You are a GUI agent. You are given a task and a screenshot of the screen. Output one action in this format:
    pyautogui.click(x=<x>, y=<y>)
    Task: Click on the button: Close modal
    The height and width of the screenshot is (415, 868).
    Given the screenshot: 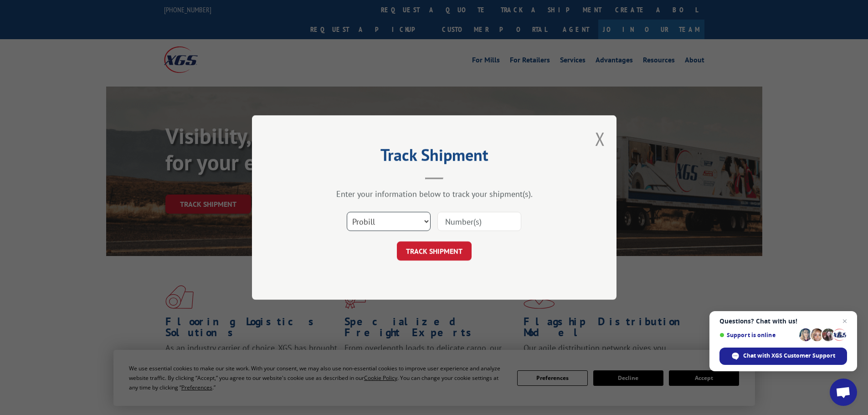 What is the action you would take?
    pyautogui.click(x=600, y=139)
    